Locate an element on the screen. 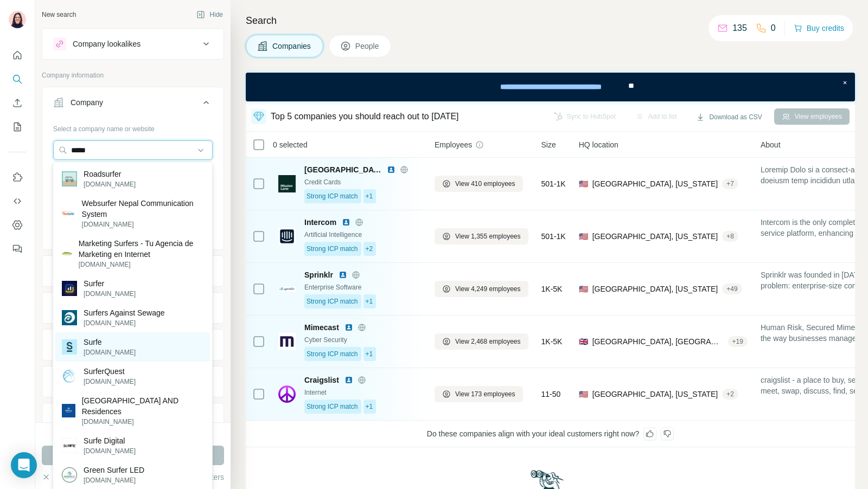 This screenshot has width=868, height=489. img: Roadsurfer is located at coordinates (69, 179).